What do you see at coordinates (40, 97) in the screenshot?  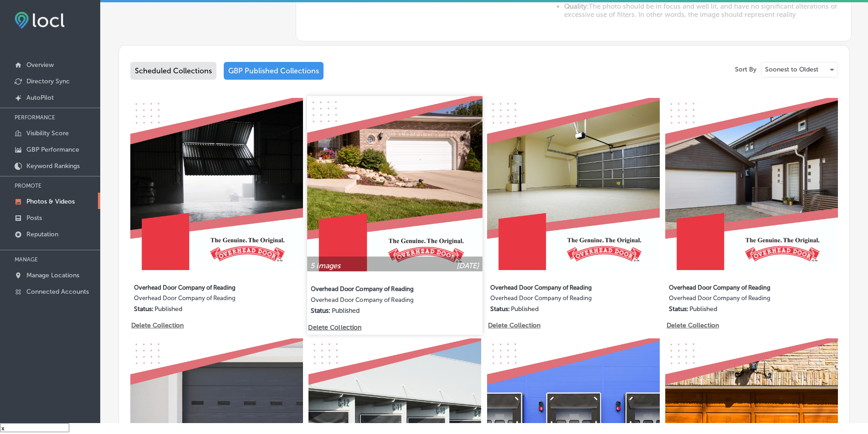 I see `p: AutoPilot` at bounding box center [40, 97].